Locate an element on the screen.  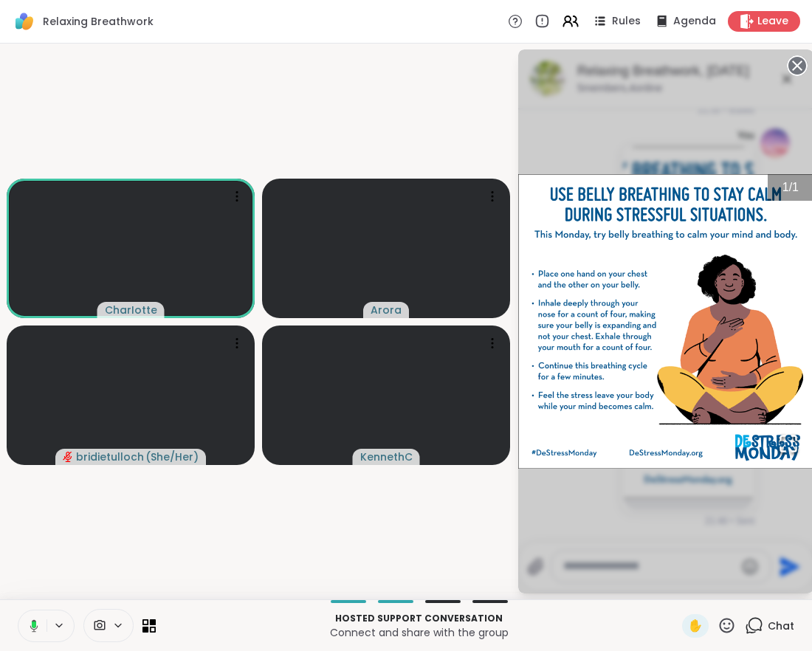
img: ShareWell Logomark is located at coordinates (24, 22).